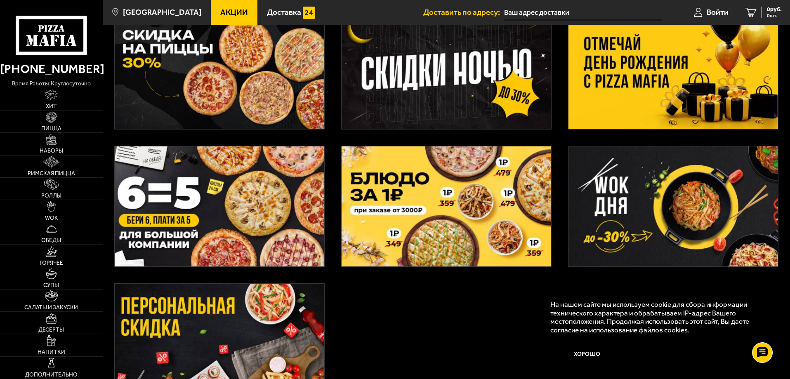  Describe the element at coordinates (717, 12) in the screenshot. I see `span: Войти` at that location.